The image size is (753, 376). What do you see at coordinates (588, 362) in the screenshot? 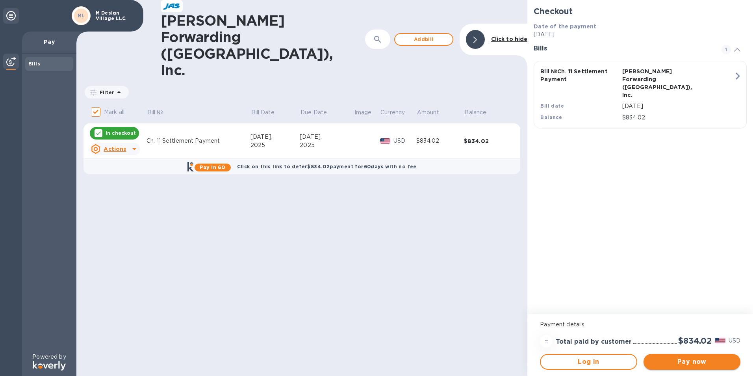
I see `span: Log in` at bounding box center [588, 362].